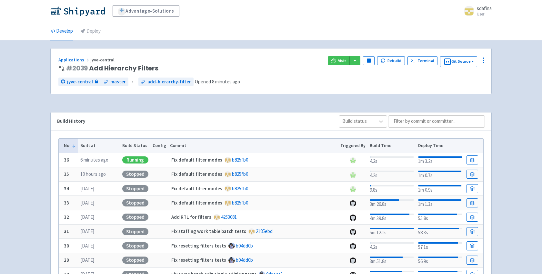  What do you see at coordinates (369, 61) in the screenshot?
I see `button: Pause` at bounding box center [369, 61].